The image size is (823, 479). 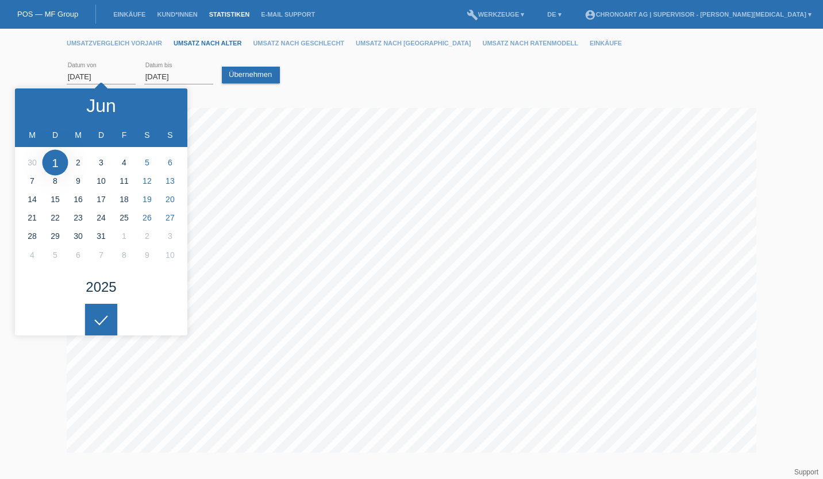 What do you see at coordinates (472, 15) in the screenshot?
I see `i: build` at bounding box center [472, 15].